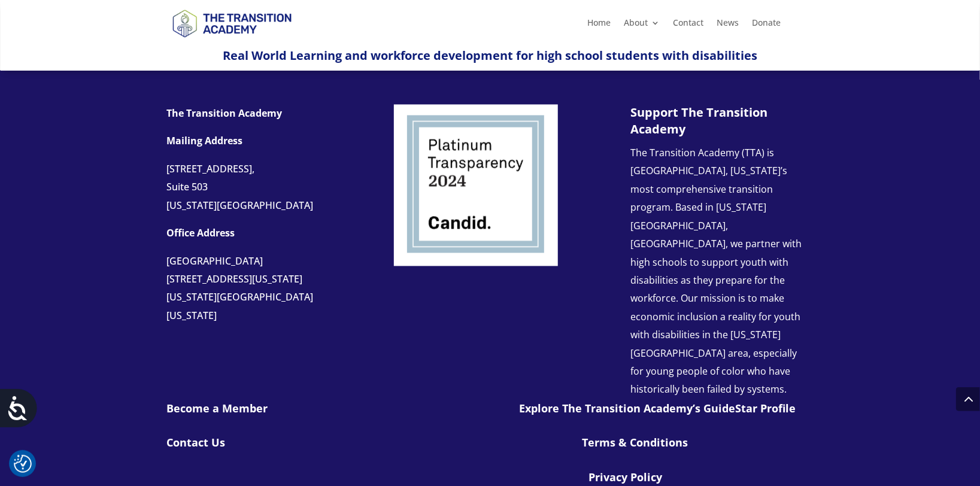 Image resolution: width=980 pixels, height=486 pixels. I want to click on strong: The Transition Academy, so click(224, 114).